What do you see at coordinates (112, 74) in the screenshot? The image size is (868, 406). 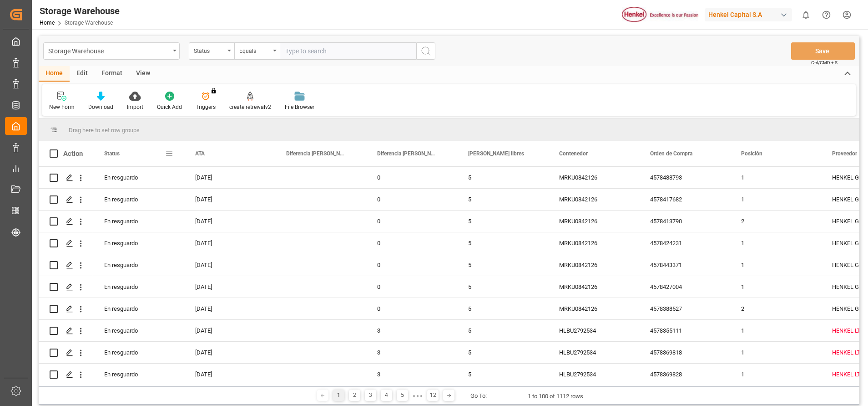 I see `div: Format` at bounding box center [112, 74].